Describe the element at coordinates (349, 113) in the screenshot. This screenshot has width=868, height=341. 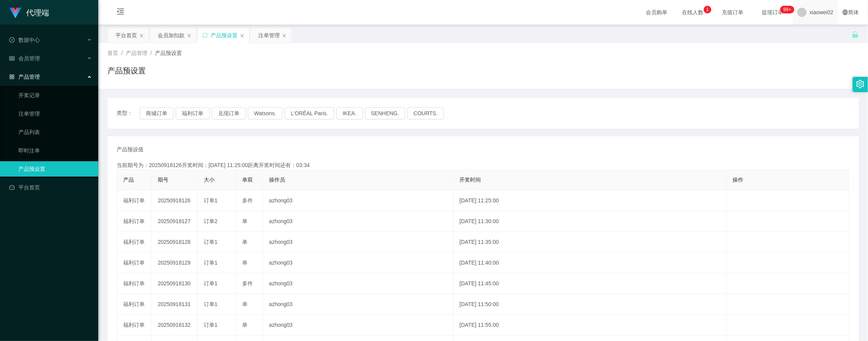
I see `button: IKEA.` at that location.